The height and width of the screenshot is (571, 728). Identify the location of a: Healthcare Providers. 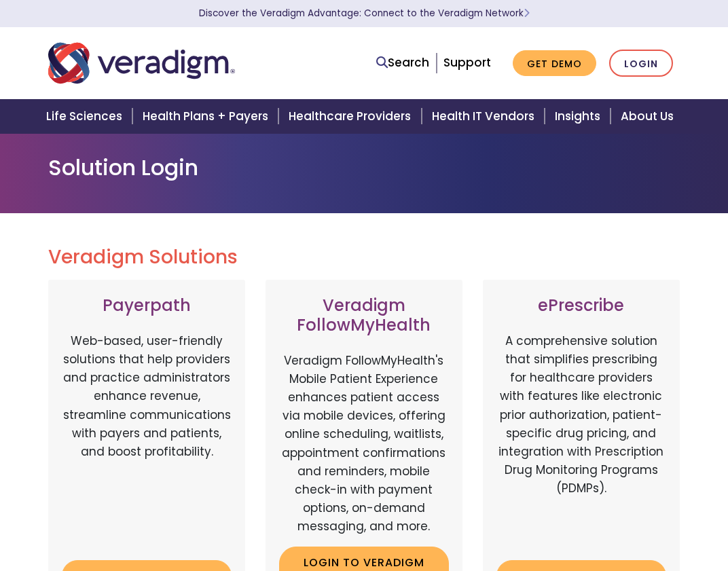
(352, 116).